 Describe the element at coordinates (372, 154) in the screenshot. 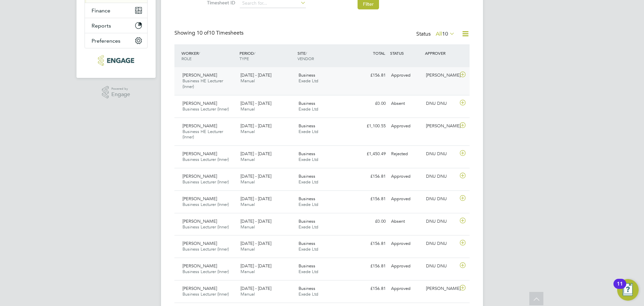

I see `div: £1,450.49` at that location.